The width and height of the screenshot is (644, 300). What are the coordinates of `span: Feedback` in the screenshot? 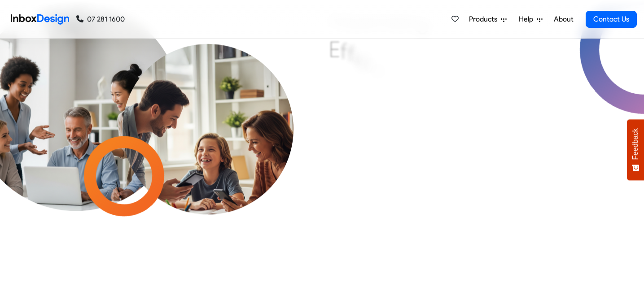 It's located at (636, 144).